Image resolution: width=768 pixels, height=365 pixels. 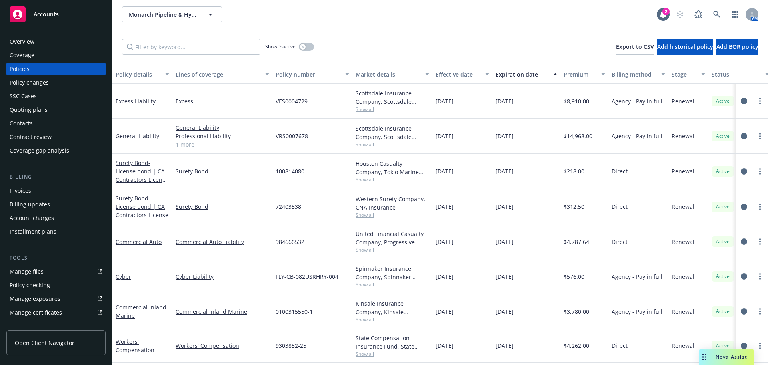 What do you see at coordinates (33, 231) in the screenshot?
I see `div: Installment plans` at bounding box center [33, 231].